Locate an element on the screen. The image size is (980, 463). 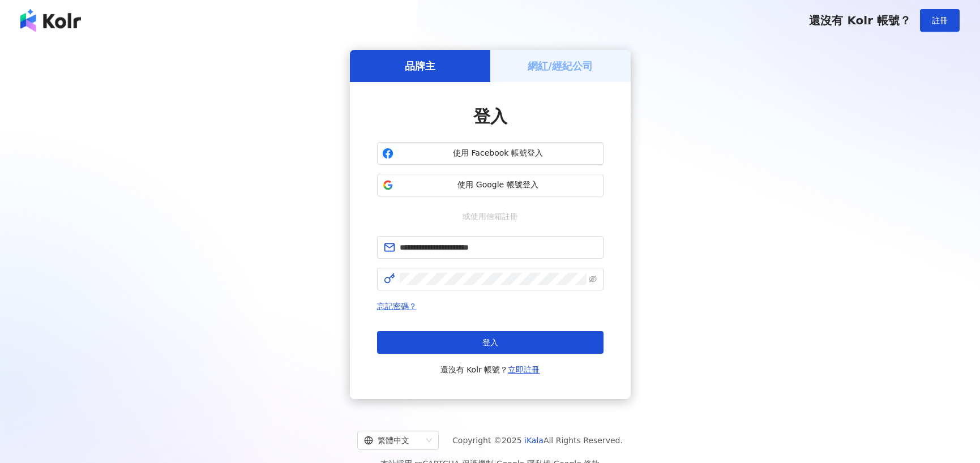
span: 註冊 is located at coordinates (940, 20).